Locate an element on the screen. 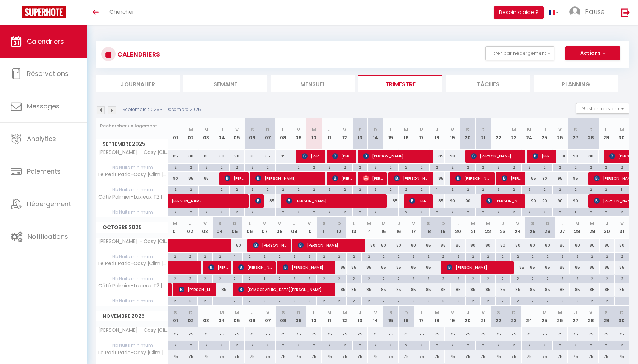 This screenshot has height=364, width=638. button: Gestion des prix is located at coordinates (603, 109).